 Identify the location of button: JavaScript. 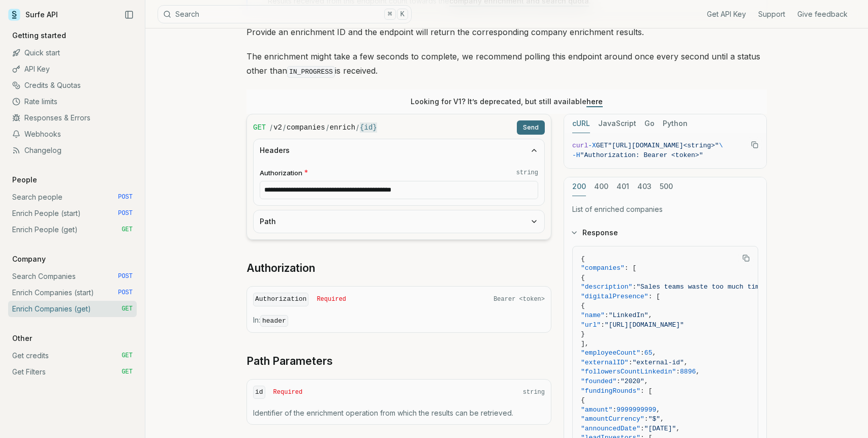
(617, 124).